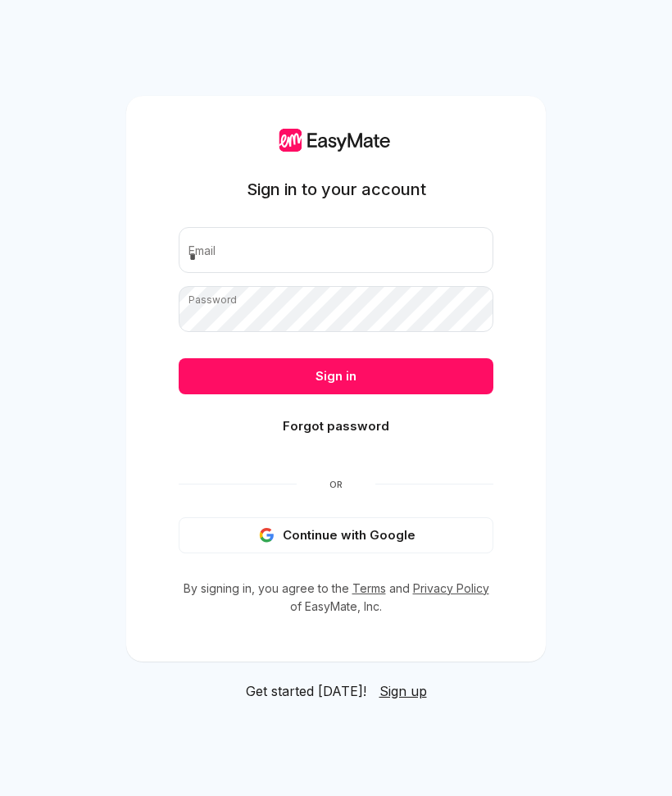 This screenshot has height=796, width=672. Describe the element at coordinates (404, 691) in the screenshot. I see `a: Sign up` at that location.